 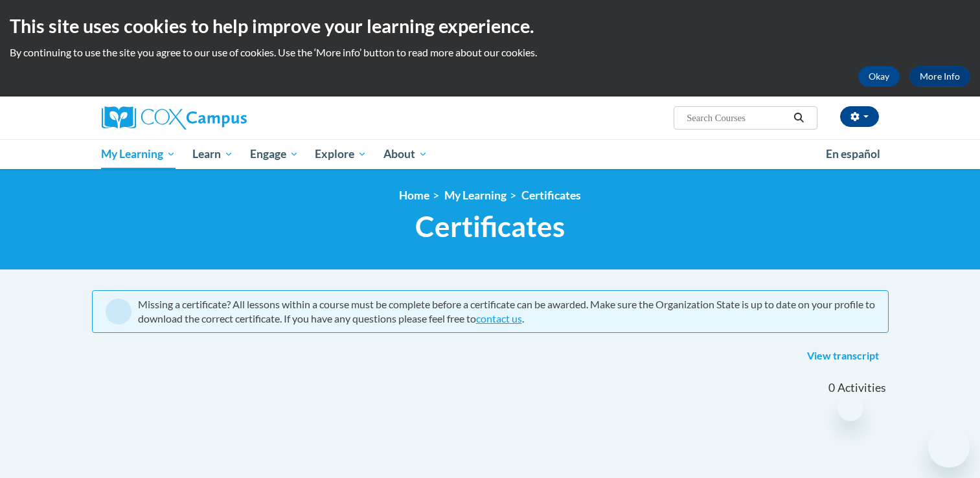 What do you see at coordinates (213, 155) in the screenshot?
I see `span: Learn` at bounding box center [213, 155].